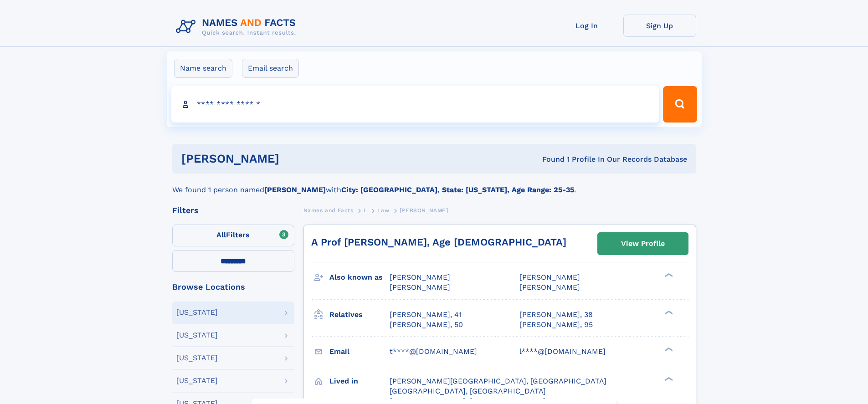 The height and width of the screenshot is (404, 868). I want to click on img: Logo Names and Facts, so click(238, 27).